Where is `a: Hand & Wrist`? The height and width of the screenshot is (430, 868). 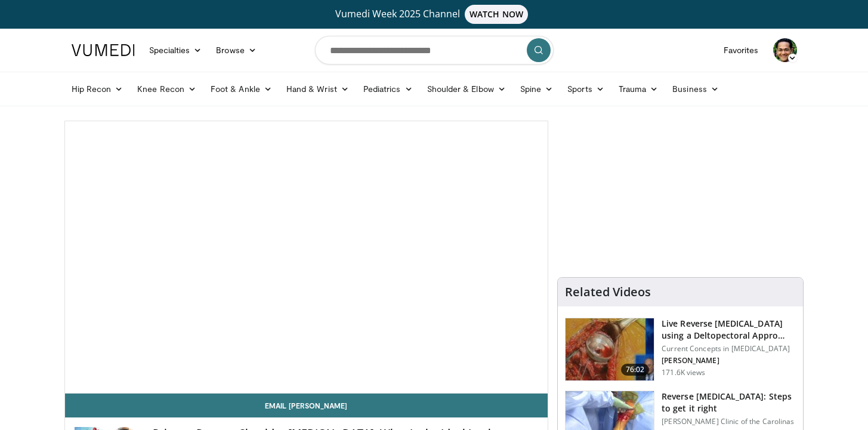
a: Hand & Wrist is located at coordinates (317, 89).